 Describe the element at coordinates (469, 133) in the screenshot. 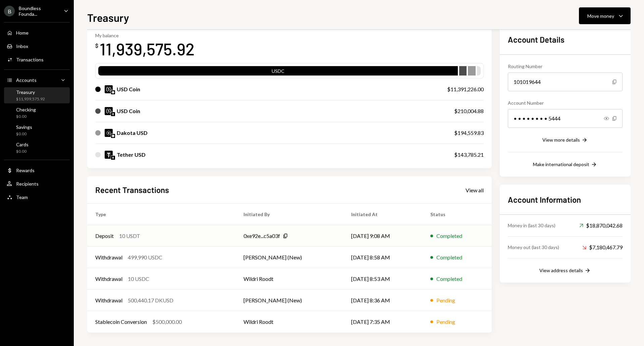

I see `div: $194,559.83` at that location.